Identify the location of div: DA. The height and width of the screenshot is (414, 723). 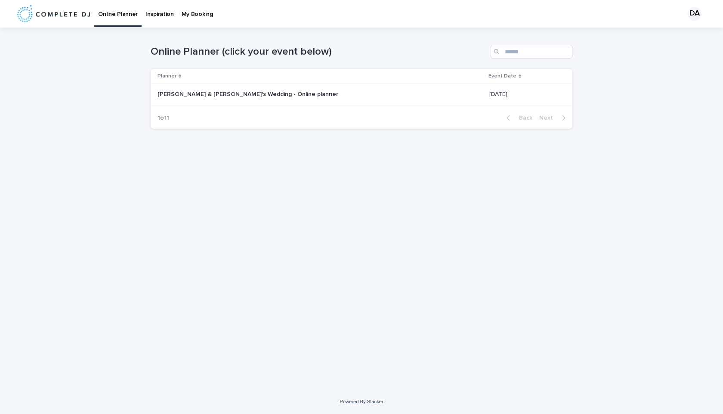
(694, 14).